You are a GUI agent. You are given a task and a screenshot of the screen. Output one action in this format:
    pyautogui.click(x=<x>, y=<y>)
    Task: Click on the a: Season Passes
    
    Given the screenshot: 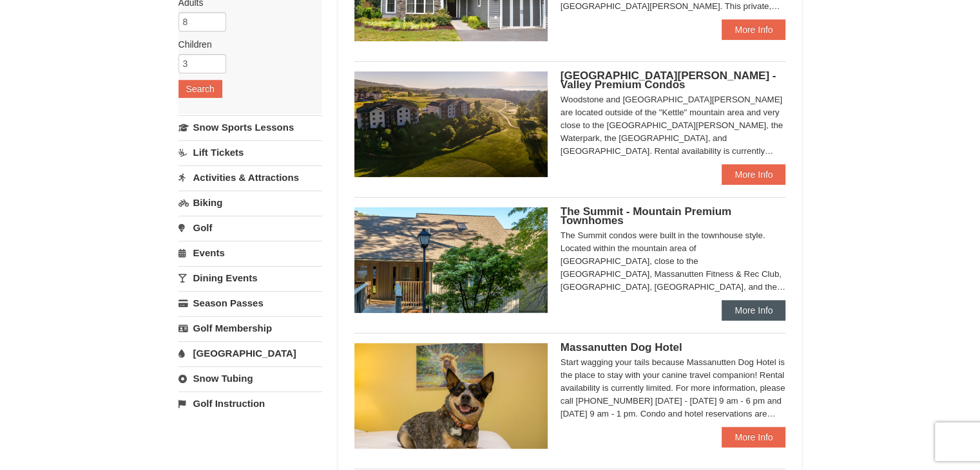 What is the action you would take?
    pyautogui.click(x=250, y=303)
    